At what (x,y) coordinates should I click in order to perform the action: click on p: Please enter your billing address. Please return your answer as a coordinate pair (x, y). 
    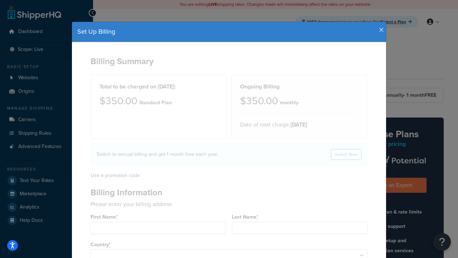
    Looking at the image, I should click on (229, 204).